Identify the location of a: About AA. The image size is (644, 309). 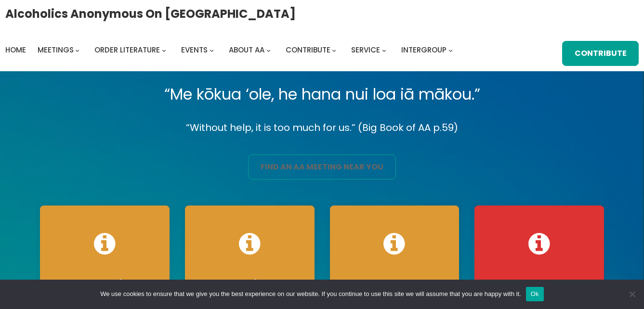
(246, 50).